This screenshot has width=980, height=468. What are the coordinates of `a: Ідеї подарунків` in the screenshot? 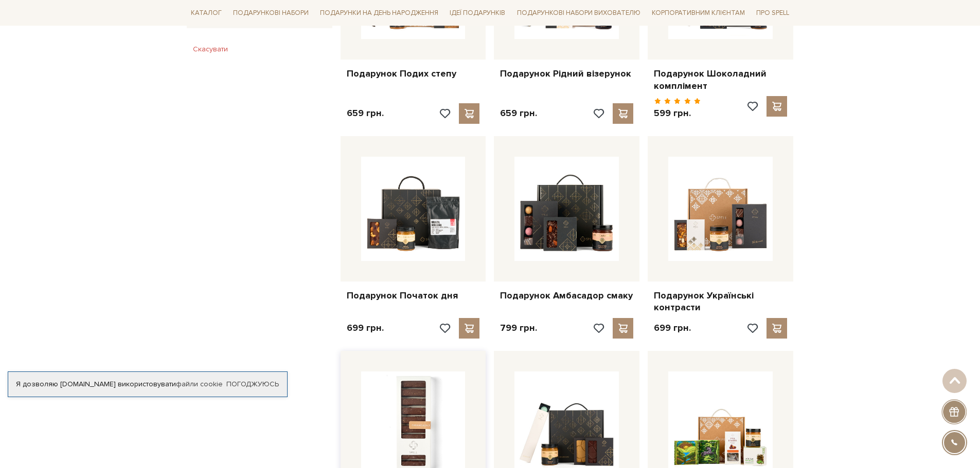 It's located at (477, 13).